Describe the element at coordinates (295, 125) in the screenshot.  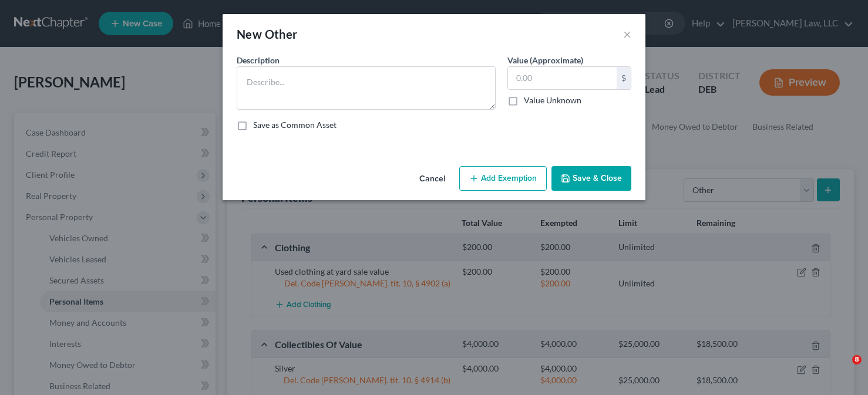
I see `label: Save as Common Asset` at that location.